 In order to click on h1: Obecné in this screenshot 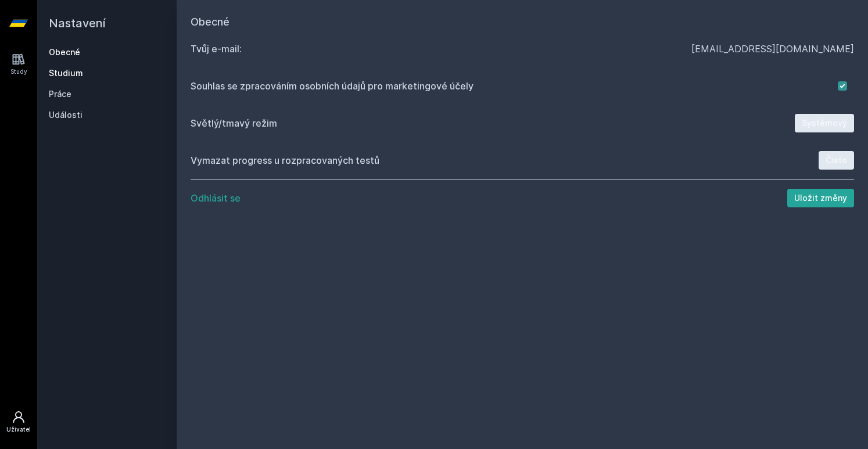, I will do `click(522, 22)`.